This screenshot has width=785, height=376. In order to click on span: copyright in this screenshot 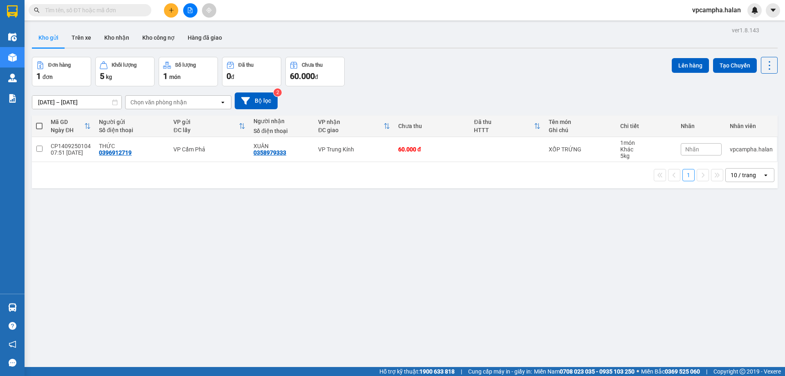, I will do `click(743, 371)`.